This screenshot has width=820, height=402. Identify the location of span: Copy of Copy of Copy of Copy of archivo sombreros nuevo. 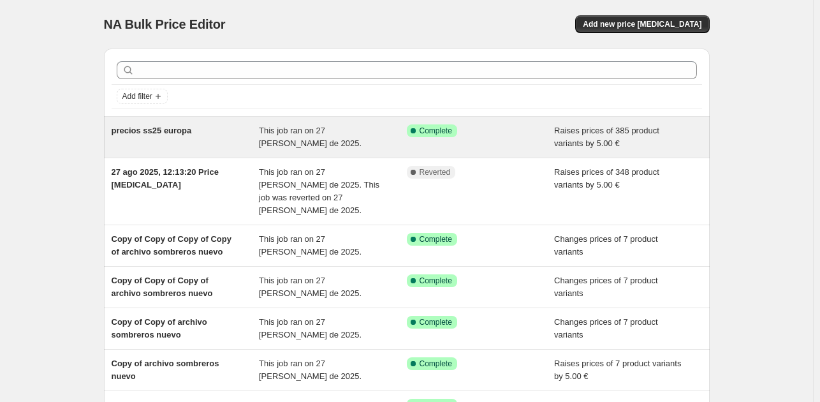
(172, 245).